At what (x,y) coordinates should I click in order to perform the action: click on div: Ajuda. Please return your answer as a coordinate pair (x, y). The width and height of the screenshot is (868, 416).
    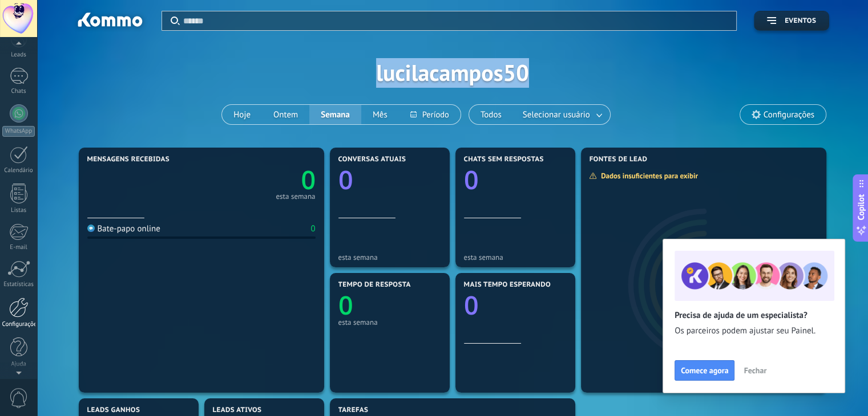
    Looking at the image, I should click on (19, 364).